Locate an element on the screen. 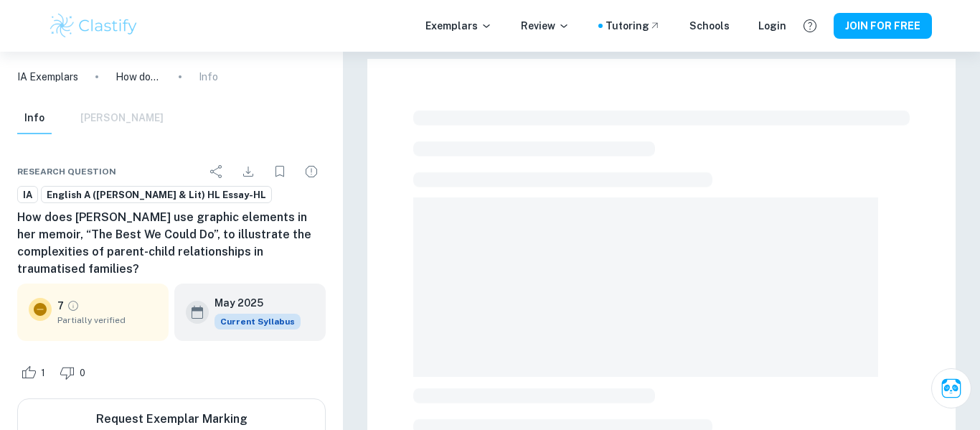 The width and height of the screenshot is (980, 430). div: Schools is located at coordinates (710, 26).